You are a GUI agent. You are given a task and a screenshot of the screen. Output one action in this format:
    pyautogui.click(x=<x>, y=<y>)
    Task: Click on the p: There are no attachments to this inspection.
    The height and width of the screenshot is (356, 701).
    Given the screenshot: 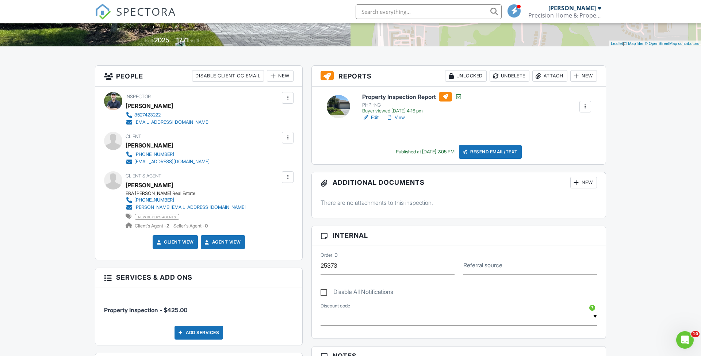 What is the action you would take?
    pyautogui.click(x=459, y=203)
    